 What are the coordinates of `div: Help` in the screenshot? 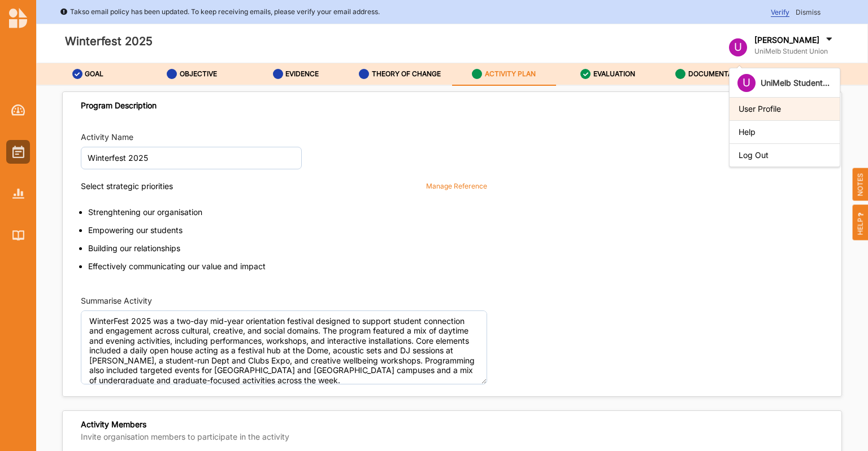 It's located at (784, 132).